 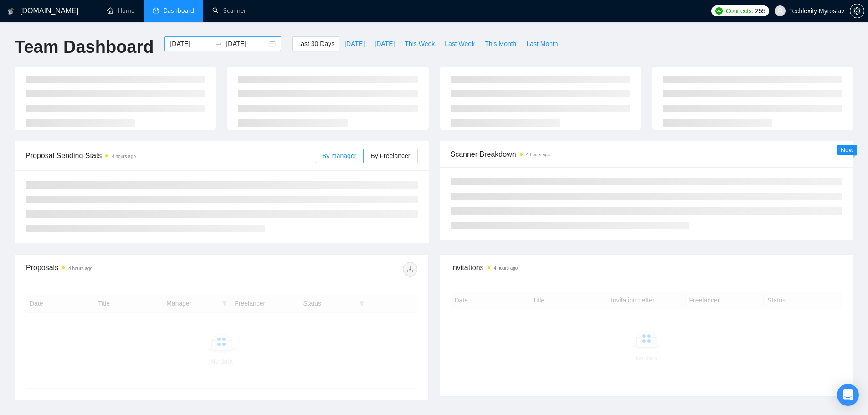 I want to click on span: dashboard, so click(x=156, y=10).